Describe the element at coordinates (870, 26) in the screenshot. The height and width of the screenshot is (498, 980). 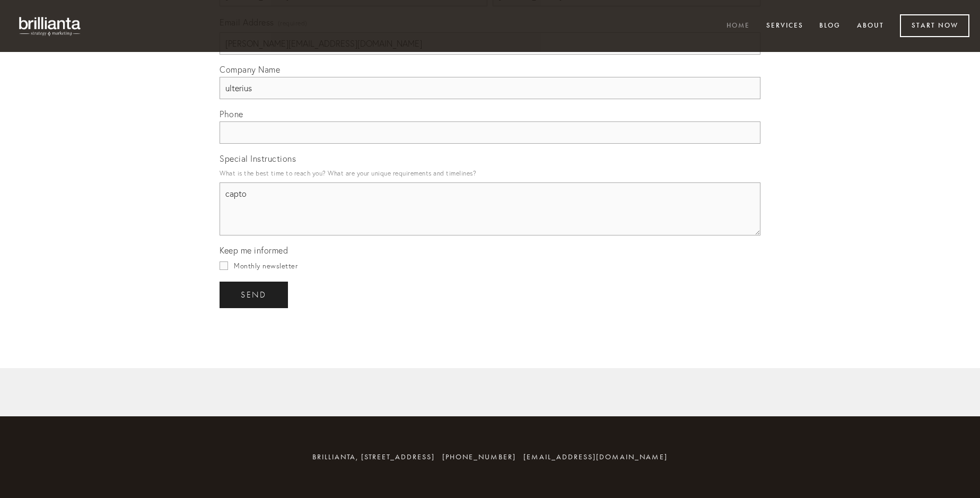
I see `a: About` at that location.